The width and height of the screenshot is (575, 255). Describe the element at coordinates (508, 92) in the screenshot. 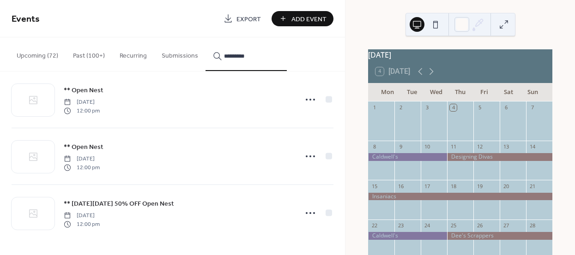

I see `div: Sat` at that location.